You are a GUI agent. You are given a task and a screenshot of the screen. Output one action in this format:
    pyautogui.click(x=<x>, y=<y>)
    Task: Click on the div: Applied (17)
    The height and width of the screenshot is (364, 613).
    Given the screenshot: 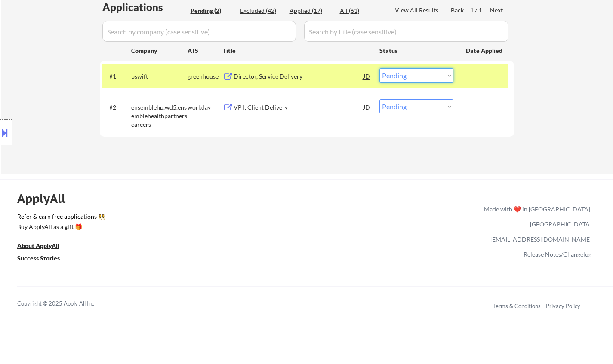 What is the action you would take?
    pyautogui.click(x=311, y=11)
    